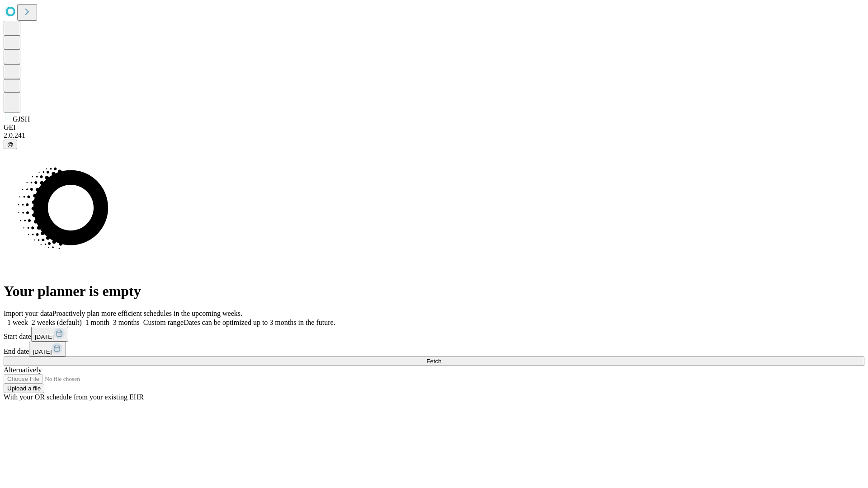 This screenshot has height=488, width=868. Describe the element at coordinates (73, 397) in the screenshot. I see `span: With your OR schedule from your existing EHR` at that location.